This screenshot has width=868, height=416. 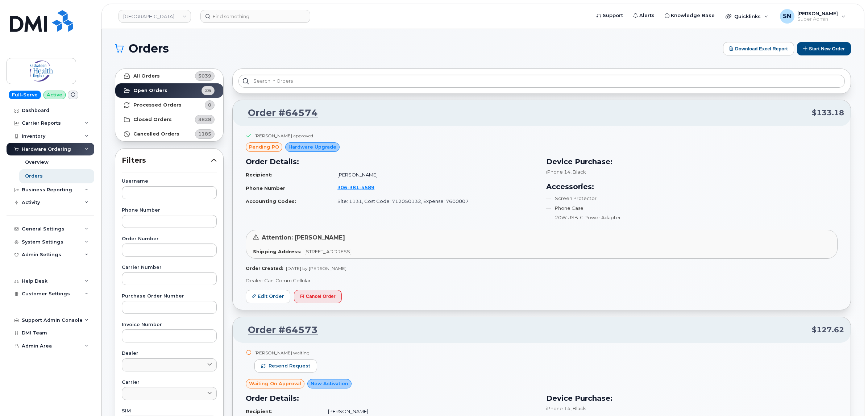 What do you see at coordinates (367, 188) in the screenshot?
I see `span: 4589` at bounding box center [367, 188].